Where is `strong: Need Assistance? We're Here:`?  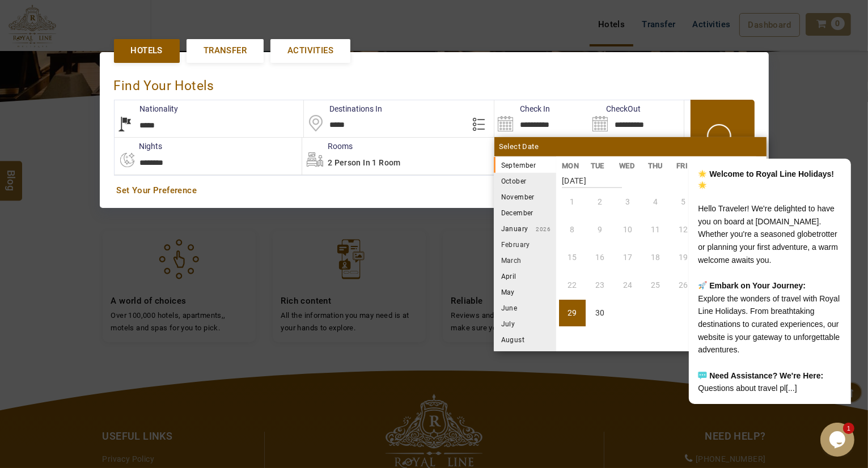 strong: Need Assistance? We're Here: is located at coordinates (114, 323).